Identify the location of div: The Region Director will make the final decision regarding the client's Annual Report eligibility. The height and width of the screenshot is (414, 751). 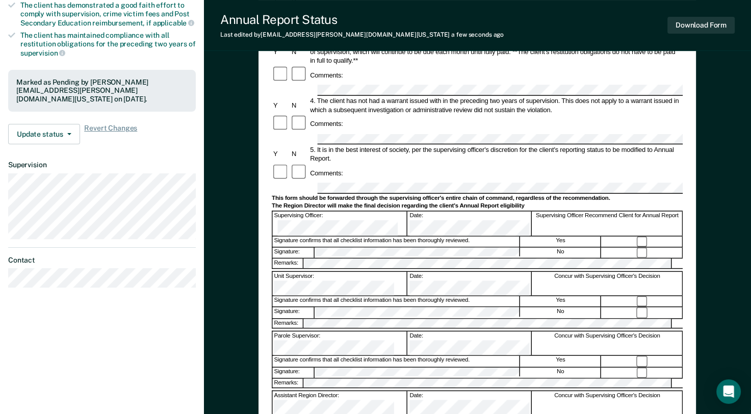
(477, 206).